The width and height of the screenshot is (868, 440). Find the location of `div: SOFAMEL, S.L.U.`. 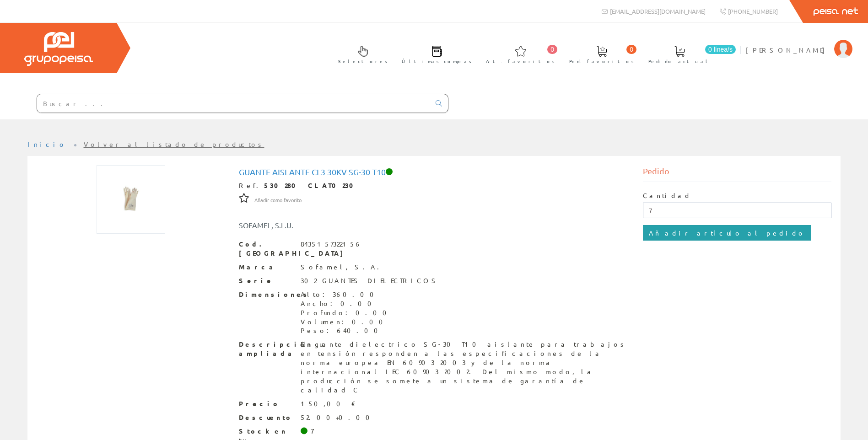

div: SOFAMEL, S.L.U. is located at coordinates (350, 225).